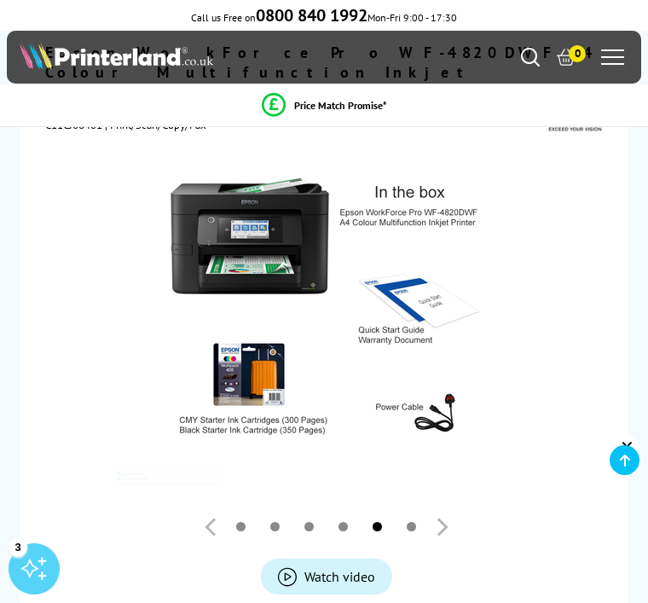 Image resolution: width=648 pixels, height=603 pixels. I want to click on a: 0800 840 1992, so click(311, 17).